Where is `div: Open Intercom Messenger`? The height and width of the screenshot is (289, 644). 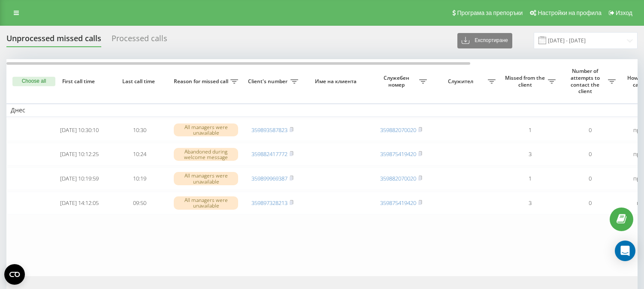
div: Open Intercom Messenger is located at coordinates (625, 251).